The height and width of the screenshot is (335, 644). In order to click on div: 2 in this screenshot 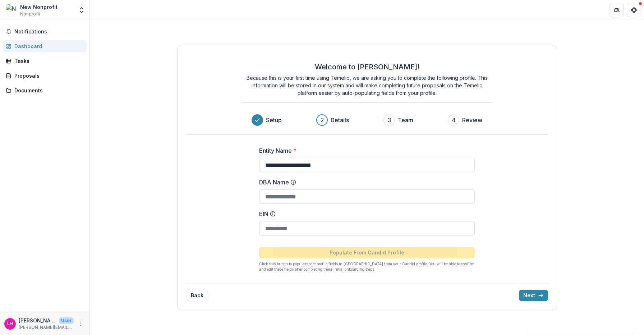, I will do `click(322, 120)`.